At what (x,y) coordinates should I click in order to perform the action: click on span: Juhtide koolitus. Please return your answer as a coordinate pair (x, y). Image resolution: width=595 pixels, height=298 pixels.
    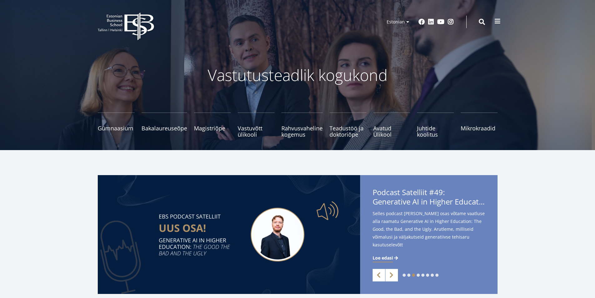
    Looking at the image, I should click on (436, 131).